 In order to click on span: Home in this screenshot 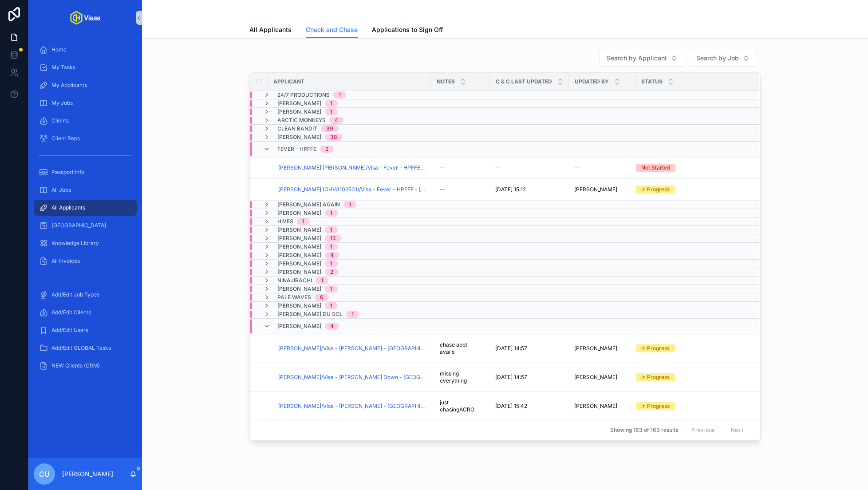, I will do `click(59, 50)`.